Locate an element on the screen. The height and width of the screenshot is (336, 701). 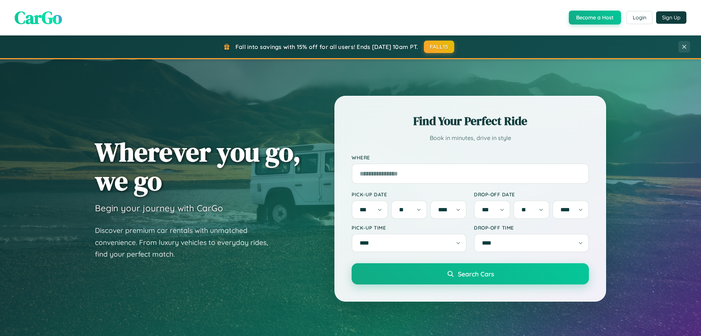
h3: Begin your journey with CarGo is located at coordinates (159, 208).